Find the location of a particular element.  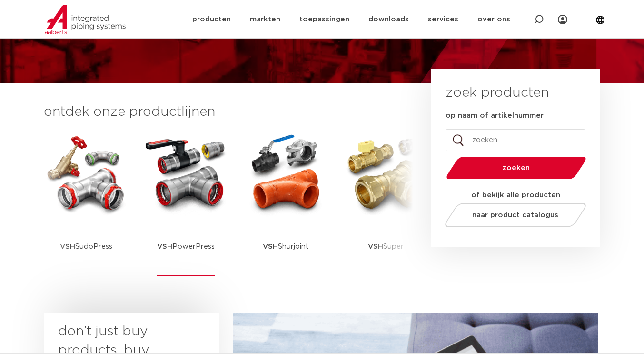

a: VSHShurjoint is located at coordinates (286, 203).